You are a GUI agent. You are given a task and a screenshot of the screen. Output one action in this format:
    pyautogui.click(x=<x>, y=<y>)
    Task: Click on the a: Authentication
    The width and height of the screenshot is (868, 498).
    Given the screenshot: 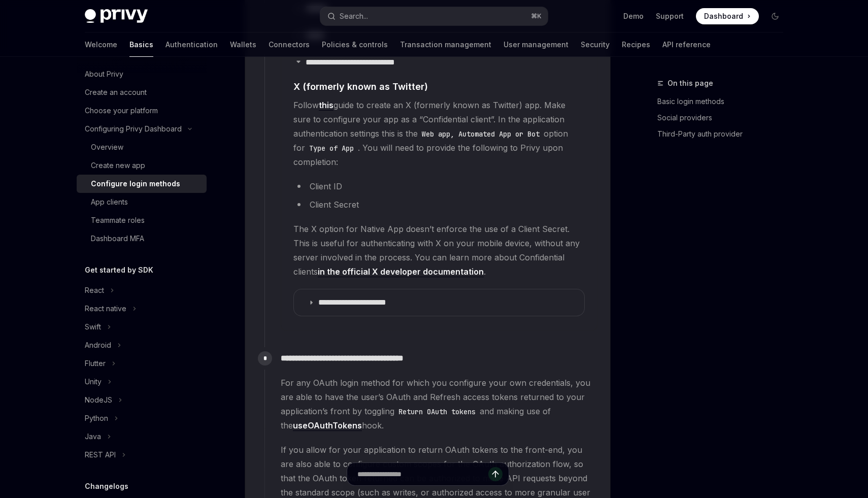 What is the action you would take?
    pyautogui.click(x=192, y=45)
    